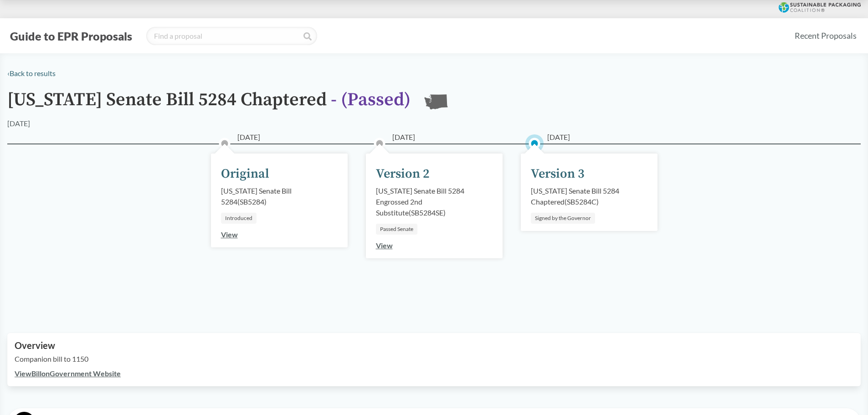 Image resolution: width=868 pixels, height=415 pixels. What do you see at coordinates (434, 359) in the screenshot?
I see `p: Companion bill to 1150` at bounding box center [434, 359].